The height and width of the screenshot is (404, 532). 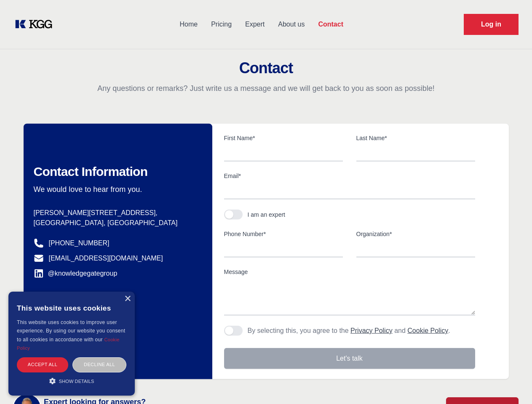 I want to click on a: KOL Knowledge Platform: Talk to Key External Experts (KEE), so click(x=37, y=24).